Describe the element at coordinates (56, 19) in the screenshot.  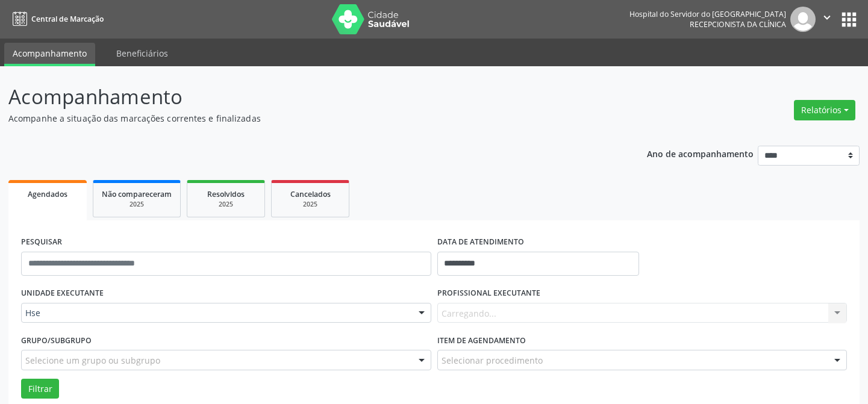
I see `a: Central de Marcação` at that location.